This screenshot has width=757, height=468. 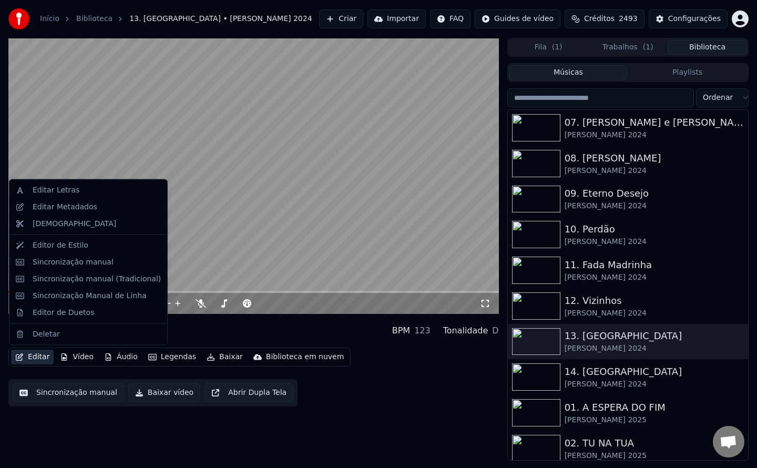 I want to click on button: Criar, so click(x=341, y=19).